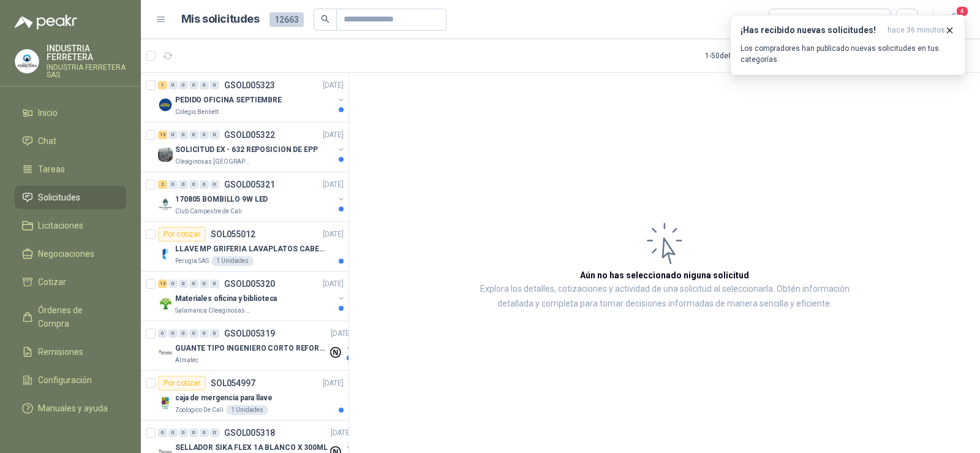  Describe the element at coordinates (46, 22) in the screenshot. I see `img: Logo peakr` at that location.